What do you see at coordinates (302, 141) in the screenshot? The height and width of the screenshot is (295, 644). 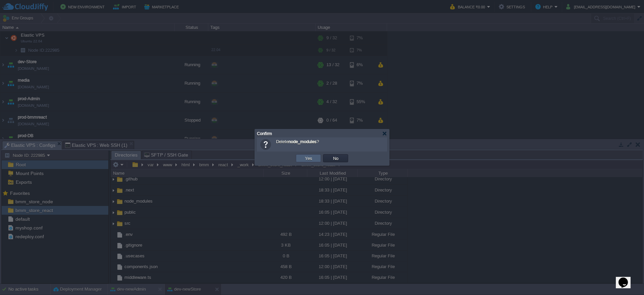 I see `b: node_modules` at bounding box center [302, 141].